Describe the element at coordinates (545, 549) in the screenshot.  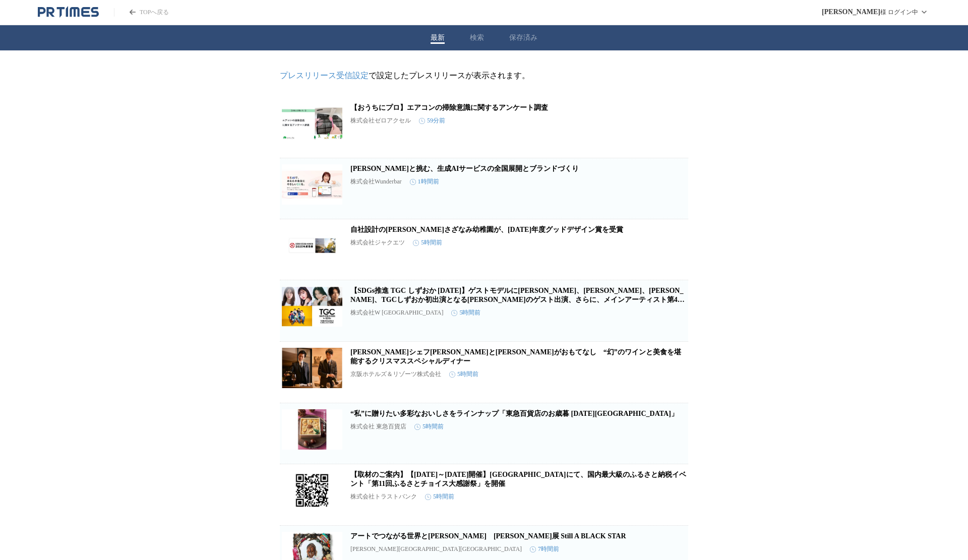
I see `time: 7時間前` at that location.